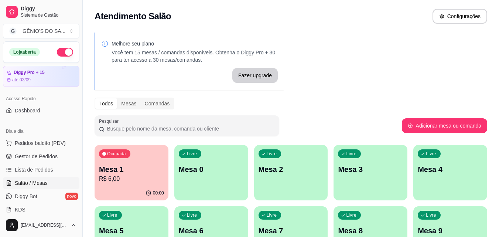 The height and width of the screenshot is (237, 499). I want to click on button: Configurações, so click(460, 16).